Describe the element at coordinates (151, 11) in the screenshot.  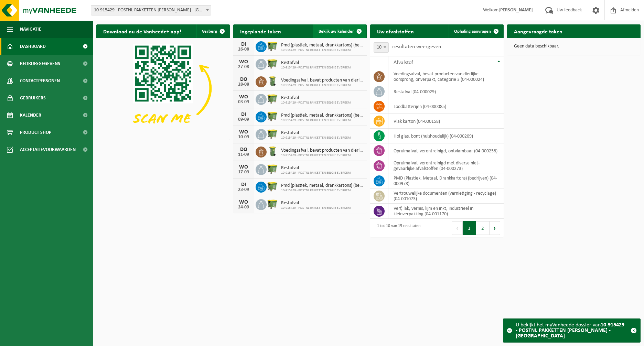
I see `span: 10-915429 - POSTNL PAKKETTEN BELGIE EVERGEM - EVERGEM` at that location.